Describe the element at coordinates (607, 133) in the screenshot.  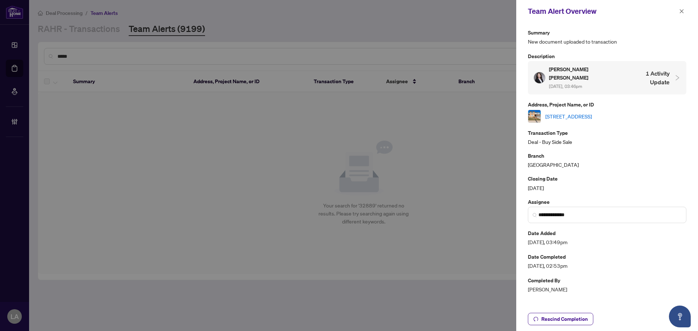
I see `p: Transaction Type` at that location.